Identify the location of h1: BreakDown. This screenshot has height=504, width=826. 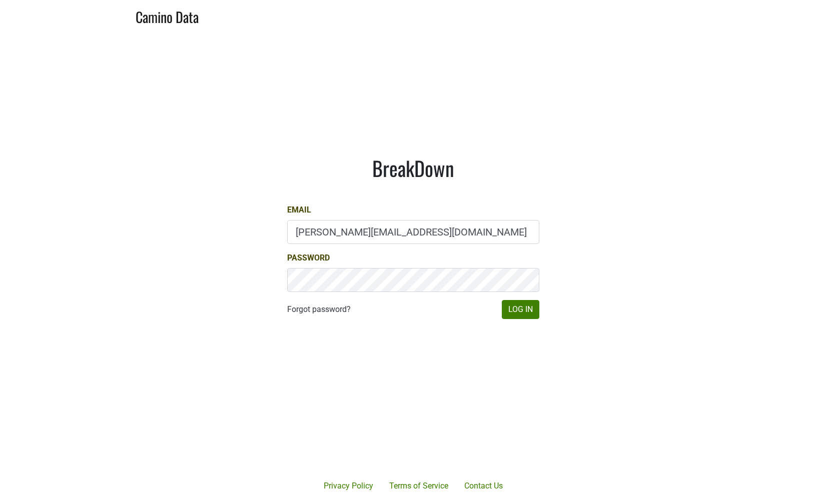
(413, 168).